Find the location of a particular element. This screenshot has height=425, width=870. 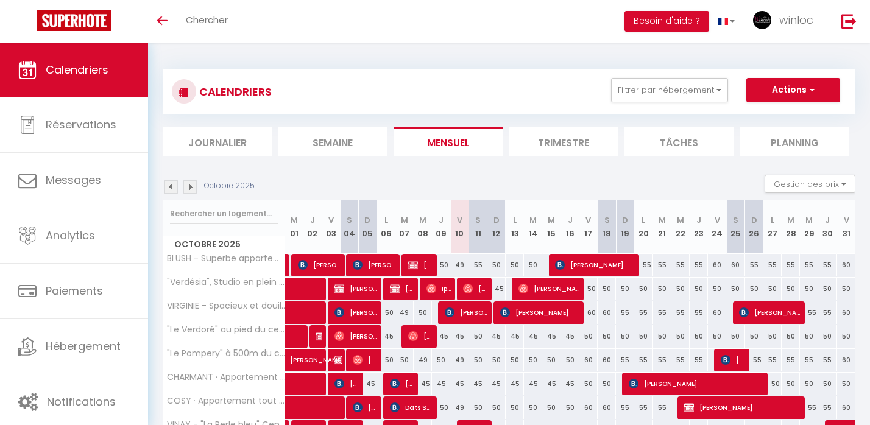

th: 03 is located at coordinates (331, 227).